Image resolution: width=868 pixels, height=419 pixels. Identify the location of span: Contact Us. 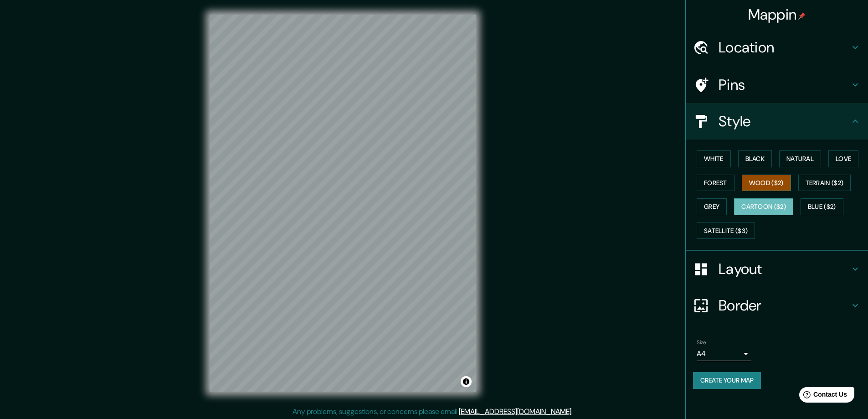
(43, 11).